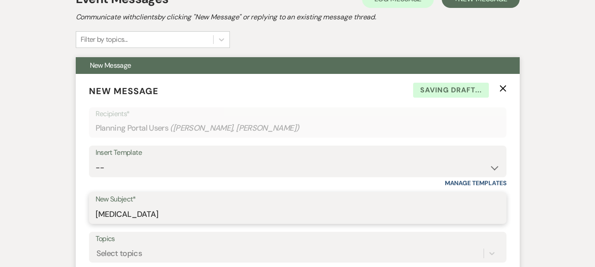  What do you see at coordinates (298, 239) in the screenshot?
I see `label: Topics` at bounding box center [298, 239].